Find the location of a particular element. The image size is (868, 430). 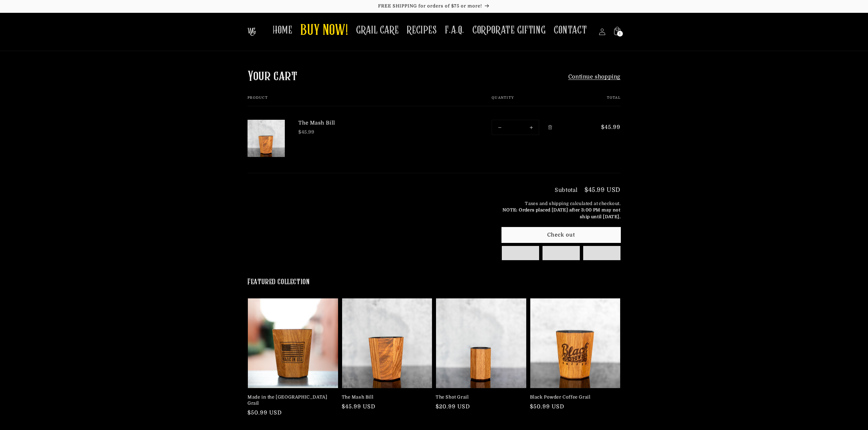

span: BUY NOW! is located at coordinates (324, 31).